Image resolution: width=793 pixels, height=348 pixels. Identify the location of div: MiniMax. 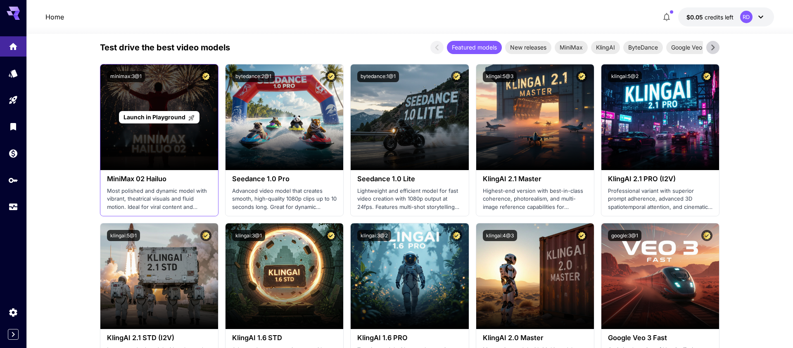
(571, 48).